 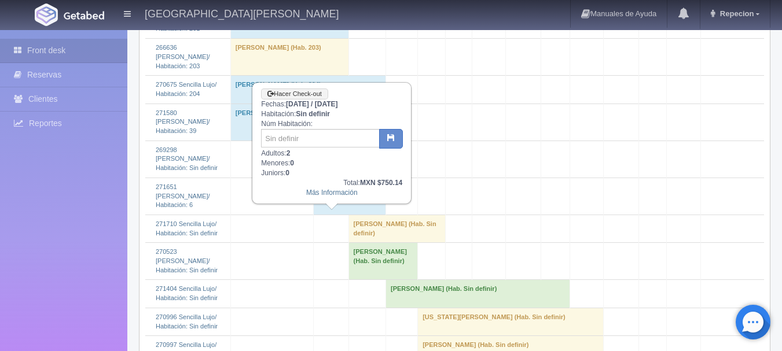 What do you see at coordinates (332, 143) in the screenshot?
I see `div: Fechas: Habitación: Núm Habitación: Adultos: Menores: Juniors:` at bounding box center [332, 143].